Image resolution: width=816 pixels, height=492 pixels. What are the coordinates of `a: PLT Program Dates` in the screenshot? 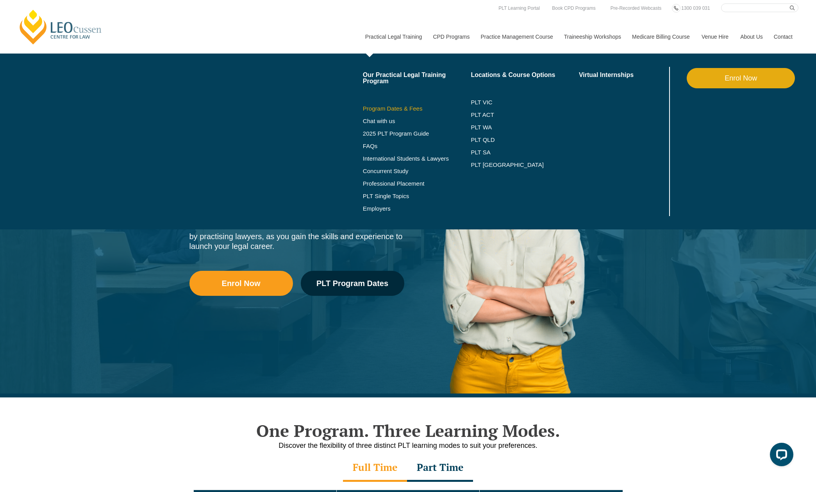 It's located at (352, 283).